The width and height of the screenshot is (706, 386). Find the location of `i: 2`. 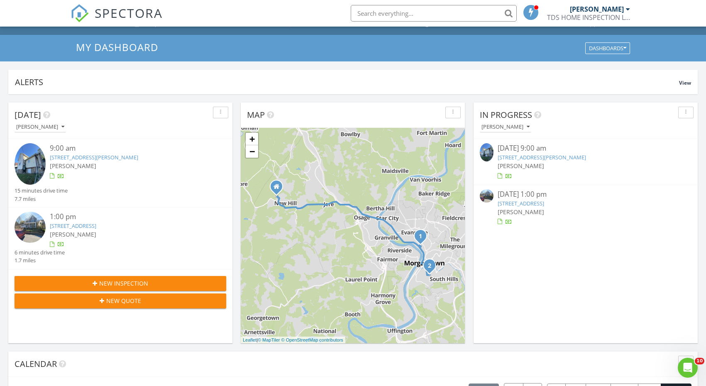

i: 2 is located at coordinates (429, 266).